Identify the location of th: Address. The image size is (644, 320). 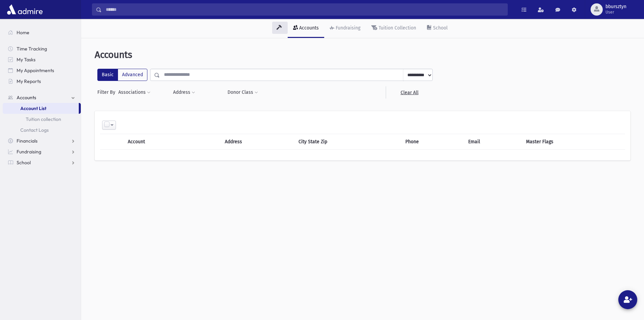
(258, 141).